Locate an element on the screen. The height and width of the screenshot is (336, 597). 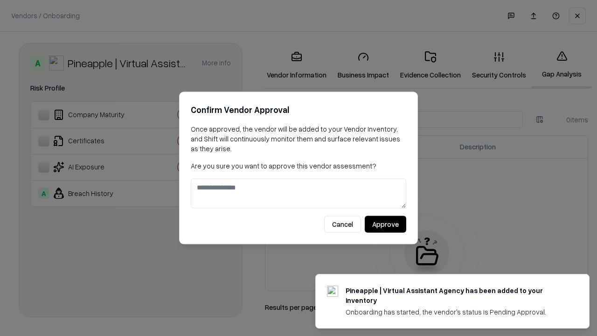
img: trypineapple.com is located at coordinates (332, 291).